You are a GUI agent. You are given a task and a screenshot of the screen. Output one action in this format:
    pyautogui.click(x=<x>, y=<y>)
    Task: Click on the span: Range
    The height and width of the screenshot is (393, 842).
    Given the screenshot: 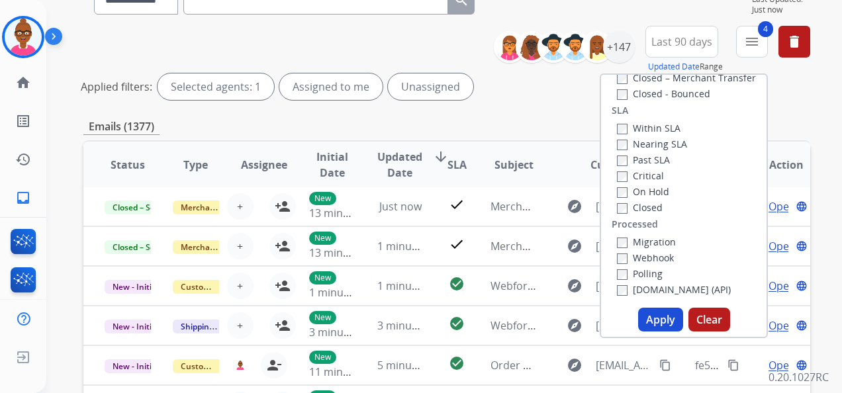 What is the action you would take?
    pyautogui.click(x=685, y=66)
    